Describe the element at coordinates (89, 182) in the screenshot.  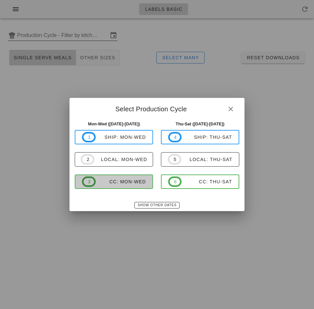
I see `span: 3` at that location.